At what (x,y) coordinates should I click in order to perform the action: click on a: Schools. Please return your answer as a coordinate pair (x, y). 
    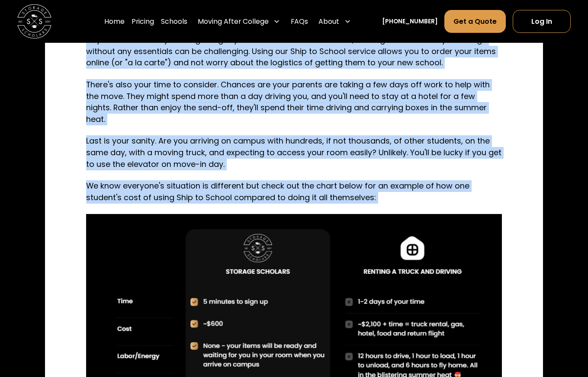
    Looking at the image, I should click on (174, 21).